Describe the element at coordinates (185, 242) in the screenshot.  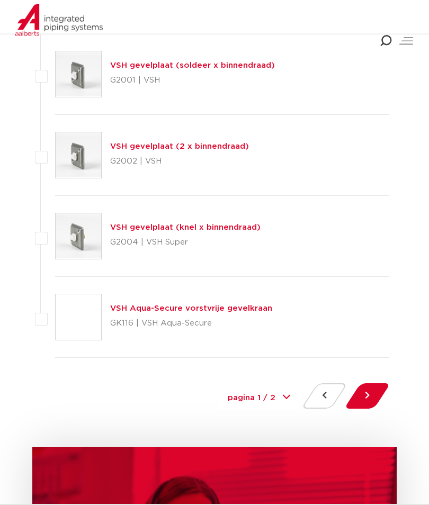
I see `p: G2004 | VSH Super` at that location.